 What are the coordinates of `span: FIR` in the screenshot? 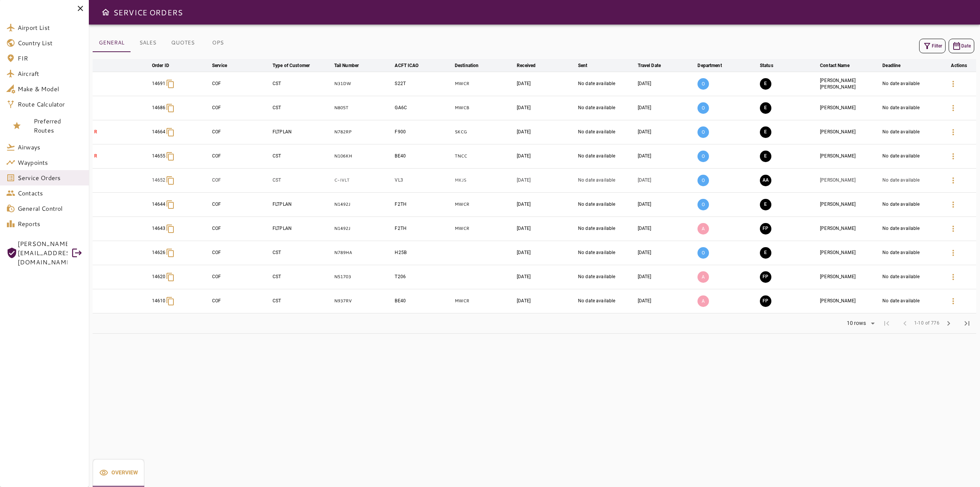 It's located at (50, 58).